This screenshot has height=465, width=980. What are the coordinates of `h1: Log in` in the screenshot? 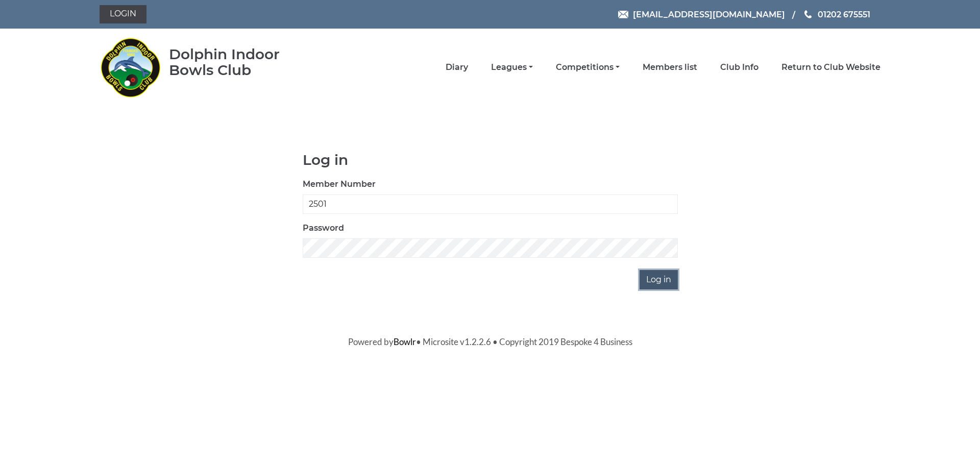 It's located at (490, 160).